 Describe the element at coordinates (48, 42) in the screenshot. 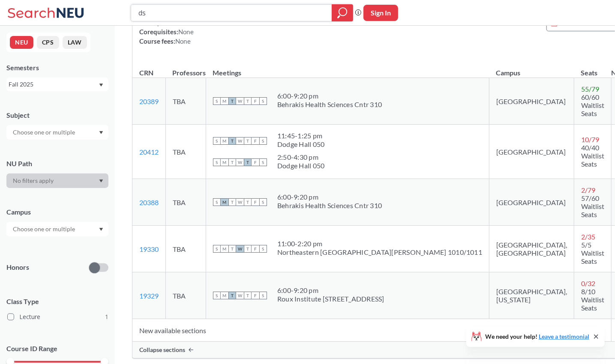

I see `button: CPS` at that location.